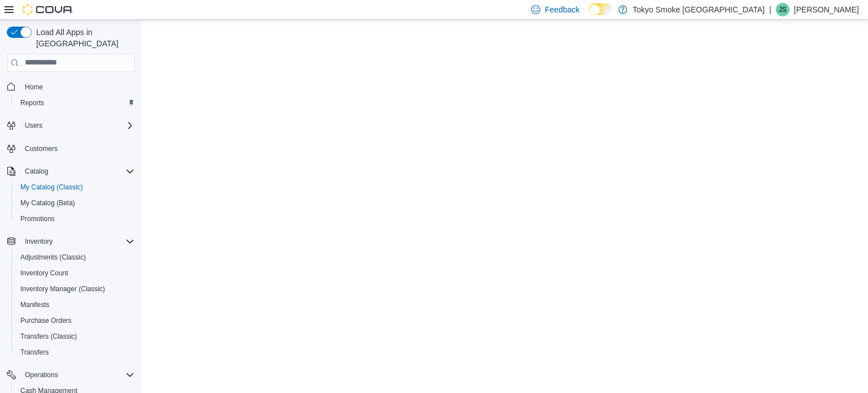 The image size is (868, 393). Describe the element at coordinates (75, 289) in the screenshot. I see `button: Inventory Manager (Classic)` at that location.